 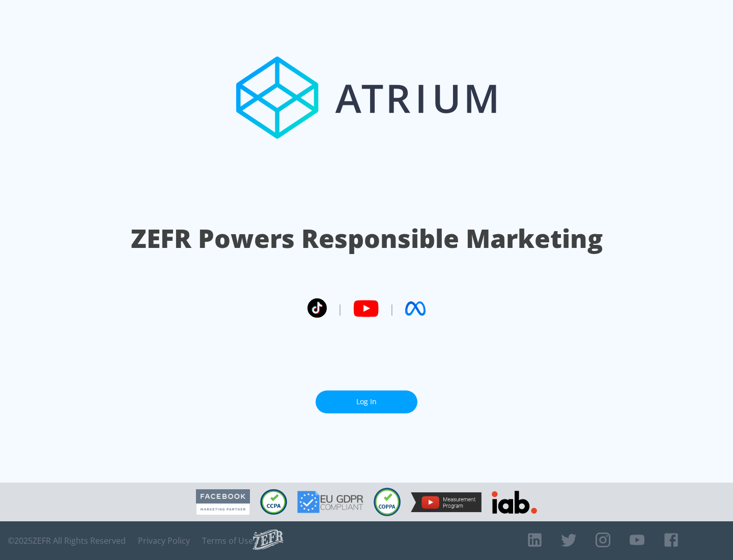 I want to click on a: Log In, so click(x=366, y=402).